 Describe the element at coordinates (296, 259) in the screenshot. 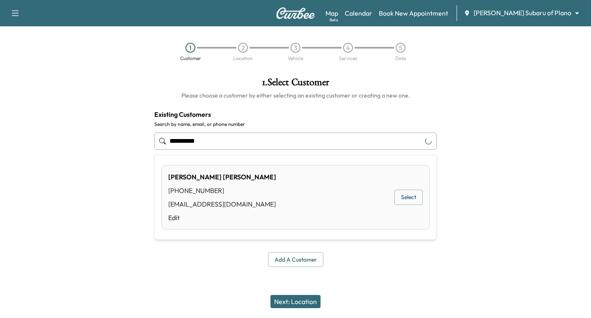

I see `button: Add a customer` at that location.